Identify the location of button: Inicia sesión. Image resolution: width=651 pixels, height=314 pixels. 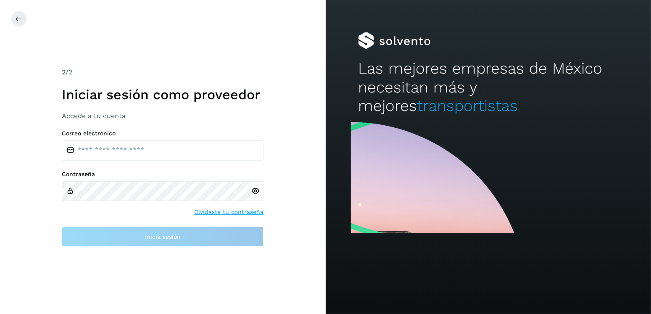
(163, 236).